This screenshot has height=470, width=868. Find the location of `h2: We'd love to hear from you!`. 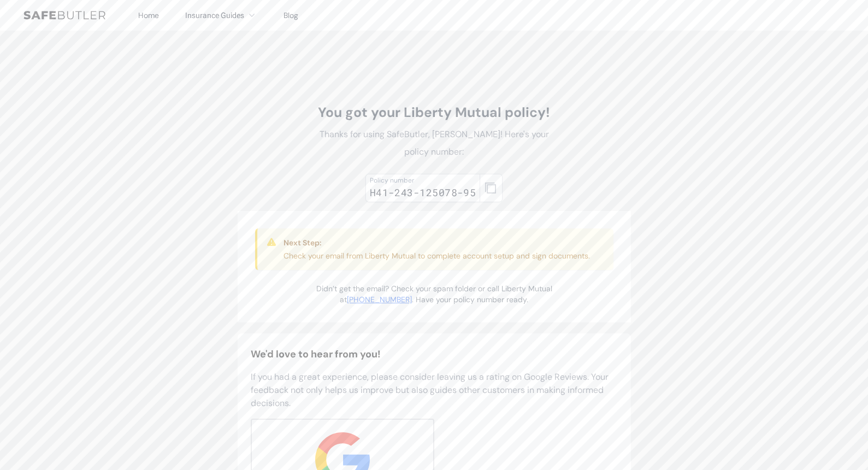

h2: We'd love to hear from you! is located at coordinates (434, 354).